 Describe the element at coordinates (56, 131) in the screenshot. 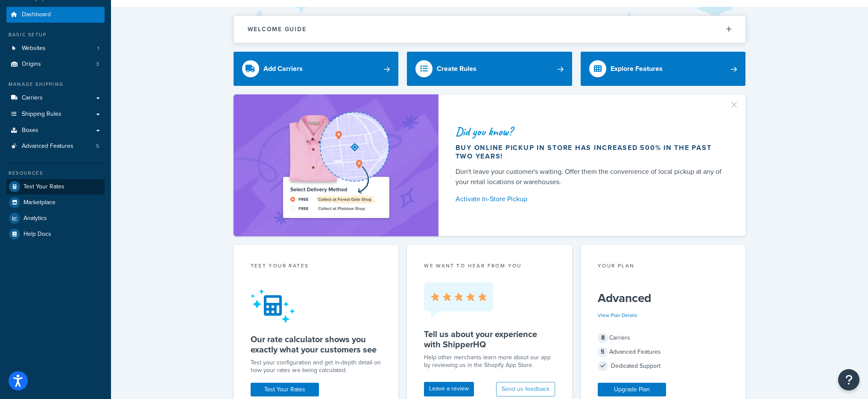

I see `li: Boxes` at that location.